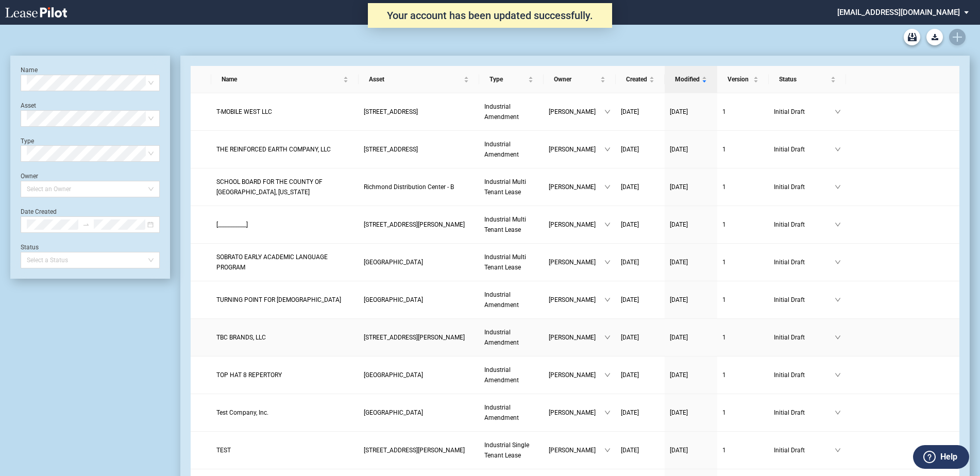  Describe the element at coordinates (739, 79) in the screenshot. I see `span: Version` at that location.